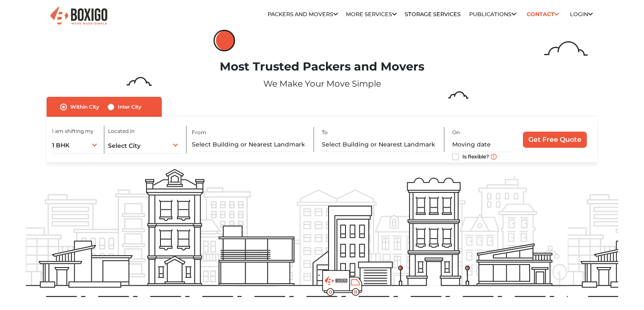  I want to click on h1: Most Trusted Packers and Movers, so click(322, 67).